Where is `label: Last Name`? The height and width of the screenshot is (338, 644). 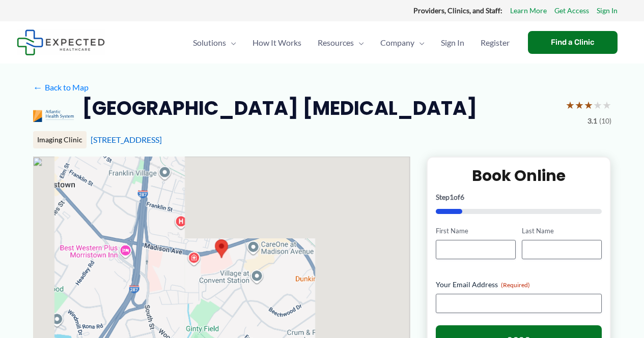
label: Last Name is located at coordinates (562, 231).